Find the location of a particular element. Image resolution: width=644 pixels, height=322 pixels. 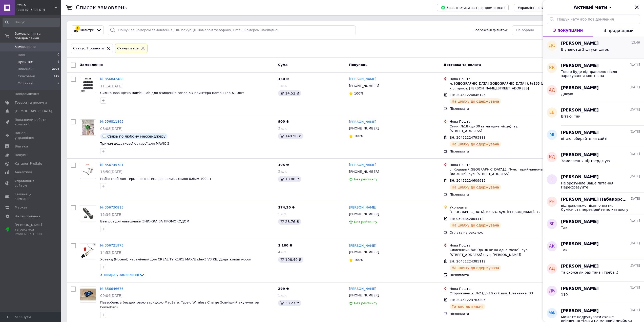

a: Павербанк з бездротовою зарядкою MagSafe, Type-c Wireless Charge Зовнішній акумулятор Powerbank is located at coordinates (180, 305).